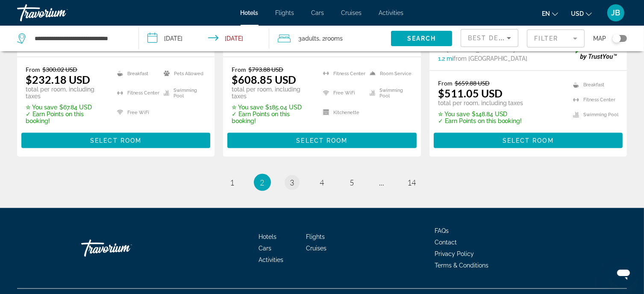 This screenshot has height=294, width=644. I want to click on span: JB, so click(615, 13).